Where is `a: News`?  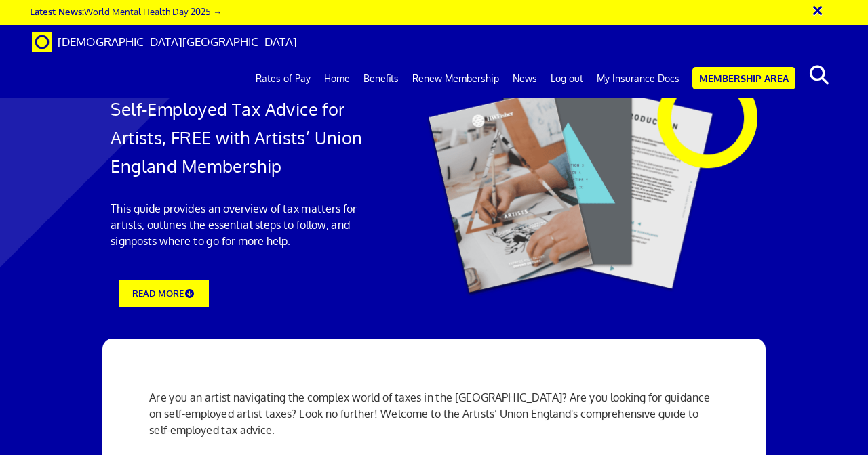
a: News is located at coordinates (525, 78).